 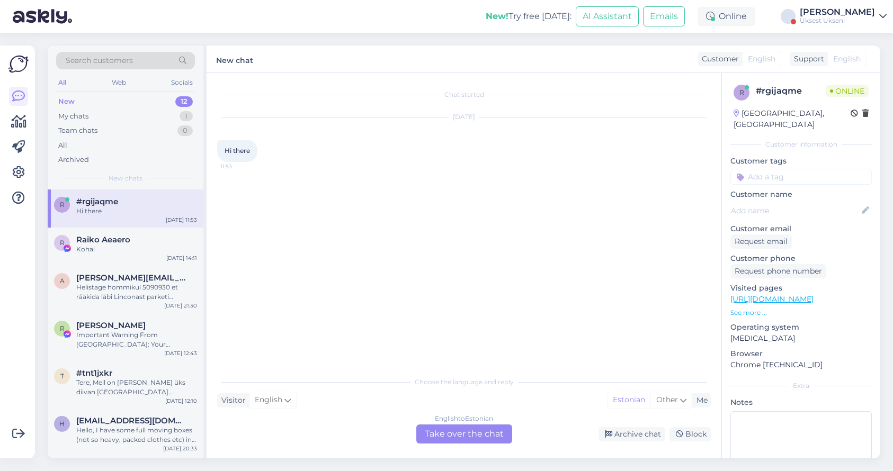 What do you see at coordinates (66, 102) in the screenshot?
I see `div: New` at bounding box center [66, 102].